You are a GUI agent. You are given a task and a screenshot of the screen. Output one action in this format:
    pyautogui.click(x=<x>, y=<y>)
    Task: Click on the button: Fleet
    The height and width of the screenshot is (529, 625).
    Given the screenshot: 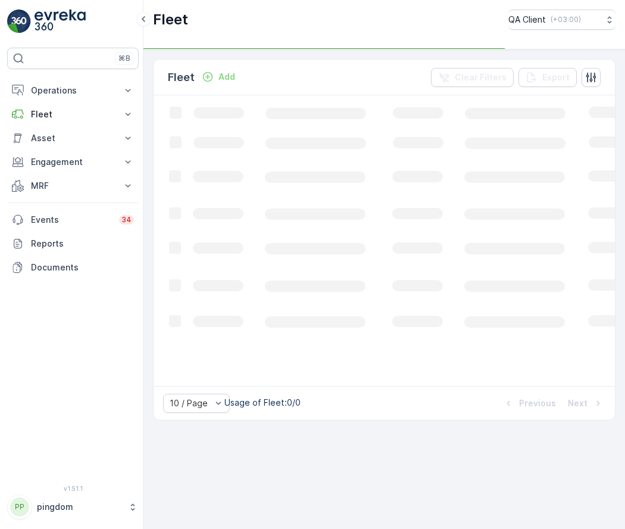 What is the action you would take?
    pyautogui.click(x=73, y=114)
    